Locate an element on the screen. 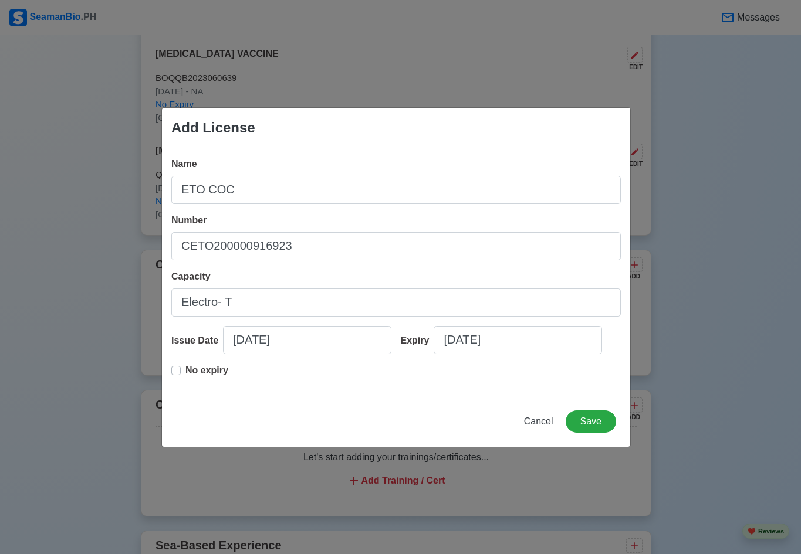 The image size is (801, 554). input: Ex: National Certificate of Competency is located at coordinates (396, 190).